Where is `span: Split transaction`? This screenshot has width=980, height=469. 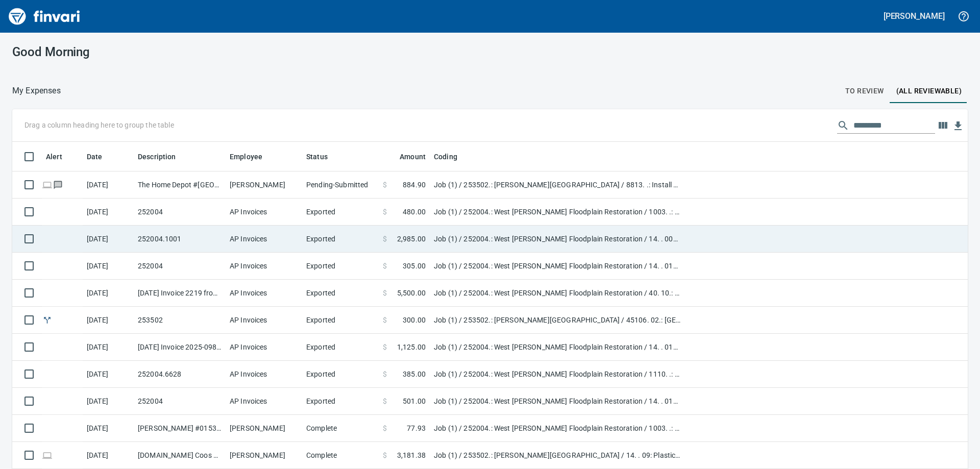
span: Split transaction is located at coordinates (47, 320).